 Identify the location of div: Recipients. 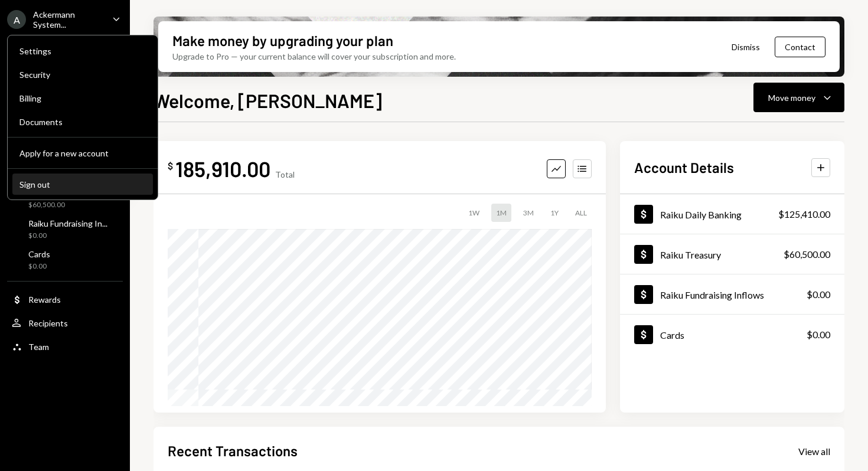
(48, 323).